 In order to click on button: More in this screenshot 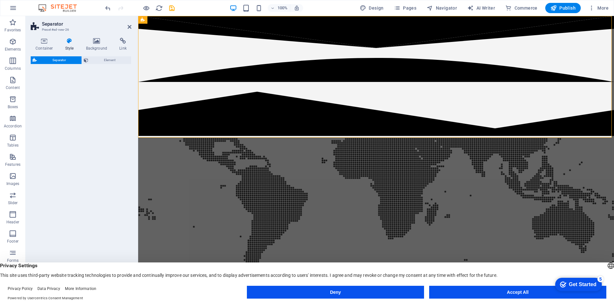, I will do `click(598, 8)`.